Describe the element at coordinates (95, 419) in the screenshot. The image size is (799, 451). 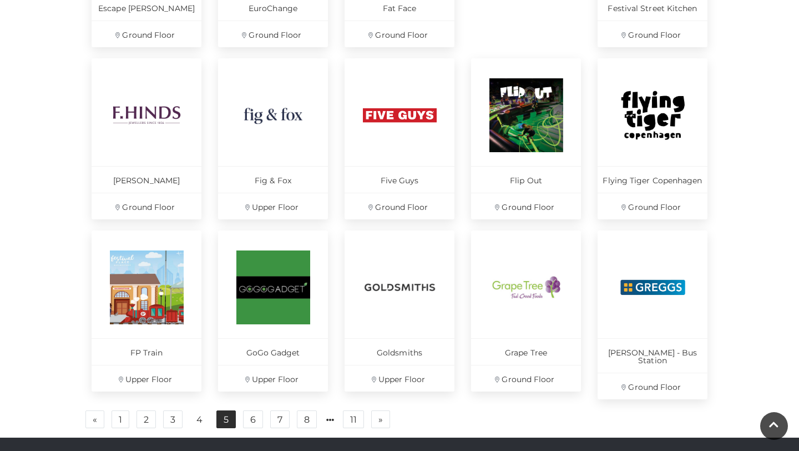
I see `a: Previous` at that location.